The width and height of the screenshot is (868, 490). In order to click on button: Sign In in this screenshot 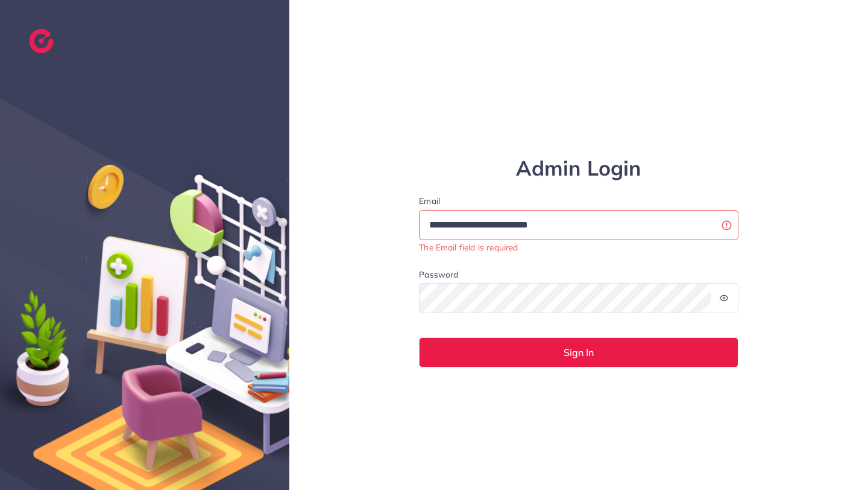, I will do `click(579, 352)`.